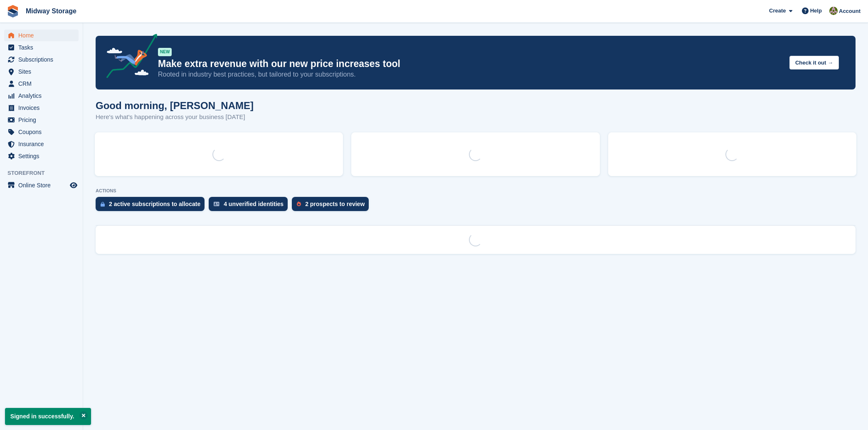 This screenshot has height=430, width=868. Describe the element at coordinates (332, 206) in the screenshot. I see `a: 2 prospects to review` at that location.